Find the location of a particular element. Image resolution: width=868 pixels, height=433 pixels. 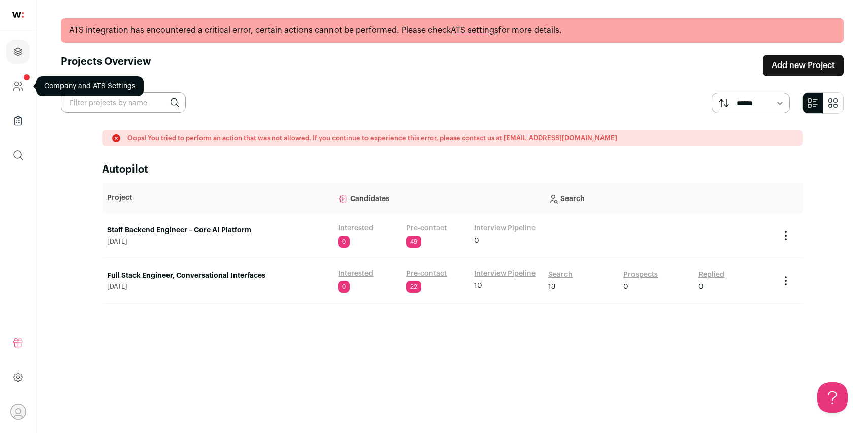

a: Replied is located at coordinates (711, 275).